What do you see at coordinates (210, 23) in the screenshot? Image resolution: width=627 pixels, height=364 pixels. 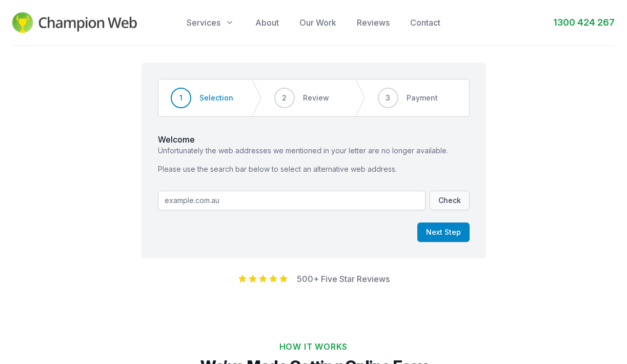 I see `button: Services` at bounding box center [210, 23].